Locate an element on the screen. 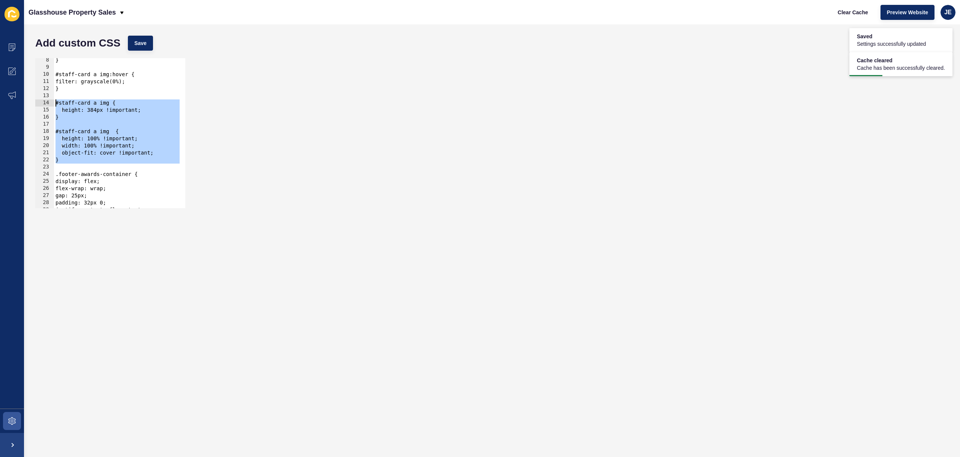 This screenshot has height=457, width=960. button: Save is located at coordinates (140, 43).